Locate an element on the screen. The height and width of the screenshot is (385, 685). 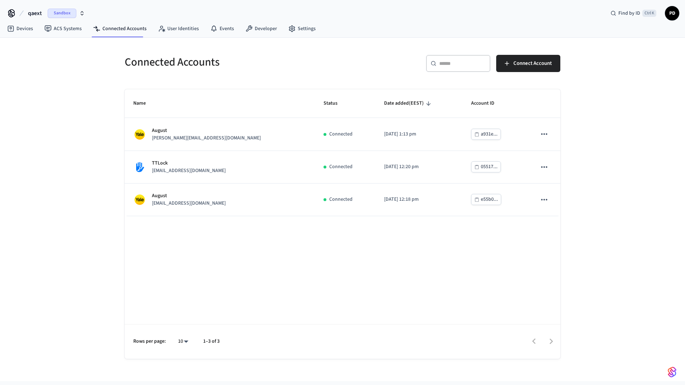
button: a931e... is located at coordinates (486, 134).